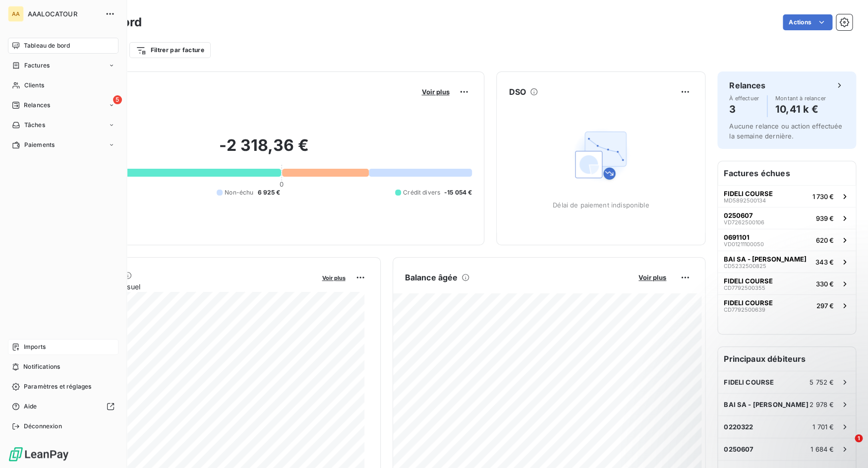 The image size is (868, 468). What do you see at coordinates (43, 426) in the screenshot?
I see `span: Déconnexion` at bounding box center [43, 426].